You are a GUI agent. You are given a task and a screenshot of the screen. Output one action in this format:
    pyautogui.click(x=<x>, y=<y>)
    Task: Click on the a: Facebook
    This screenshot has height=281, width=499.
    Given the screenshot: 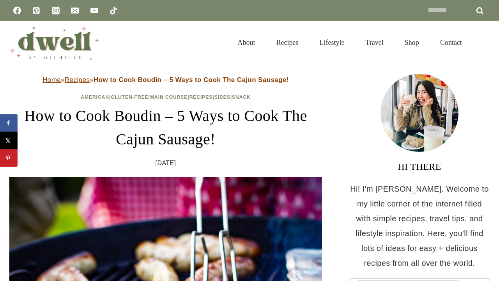 What is the action you would take?
    pyautogui.click(x=17, y=11)
    